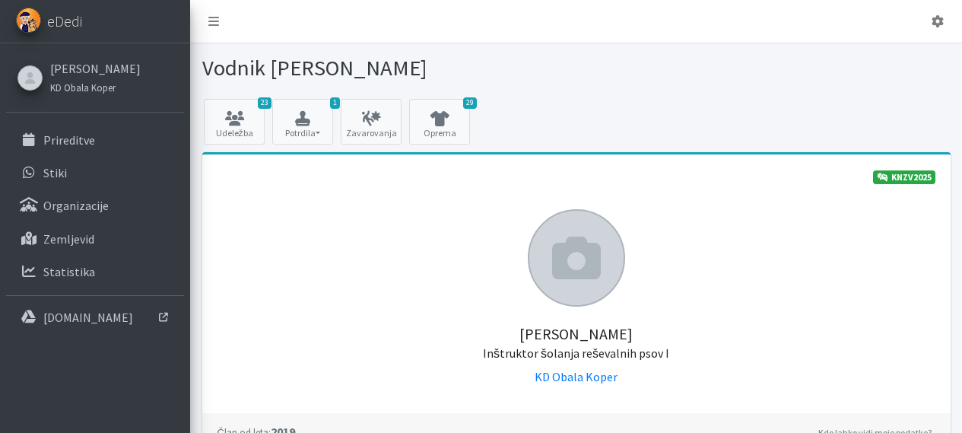 The width and height of the screenshot is (962, 433). Describe the element at coordinates (55, 173) in the screenshot. I see `p: Stiki` at that location.